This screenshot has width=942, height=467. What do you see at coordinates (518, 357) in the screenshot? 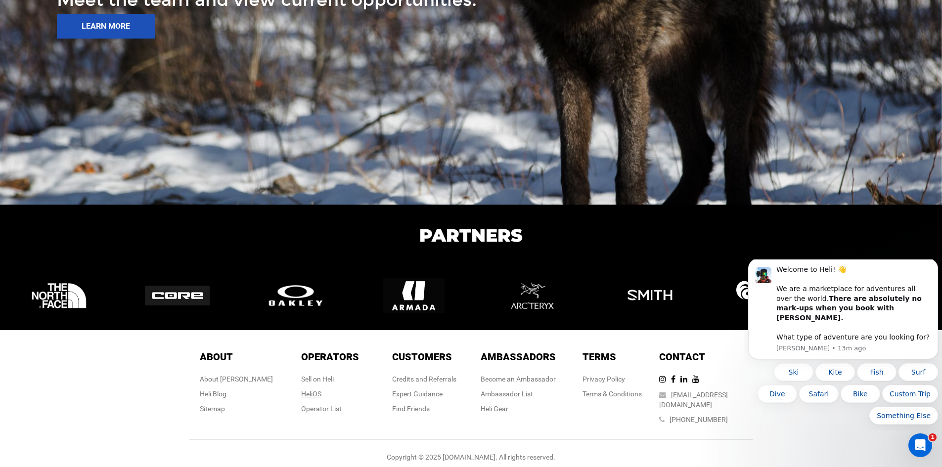
I see `span: Ambassadors` at bounding box center [518, 357].